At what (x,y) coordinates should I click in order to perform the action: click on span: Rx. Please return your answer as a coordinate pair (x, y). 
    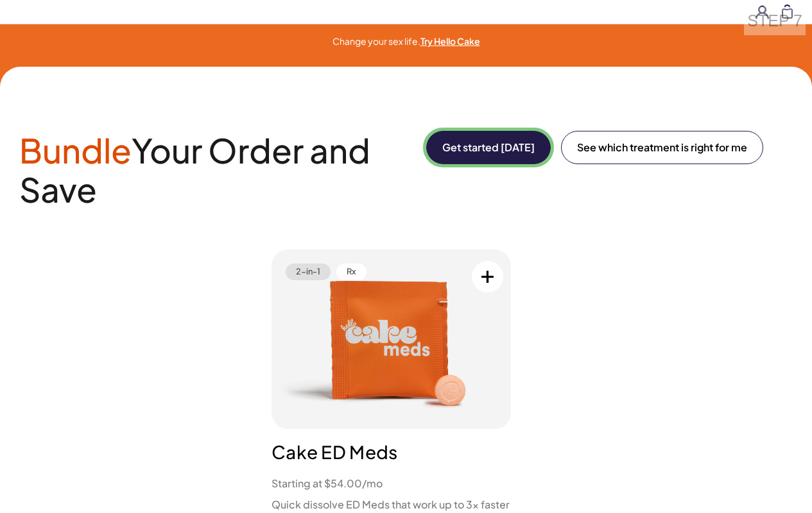
    Looking at the image, I should click on (351, 272).